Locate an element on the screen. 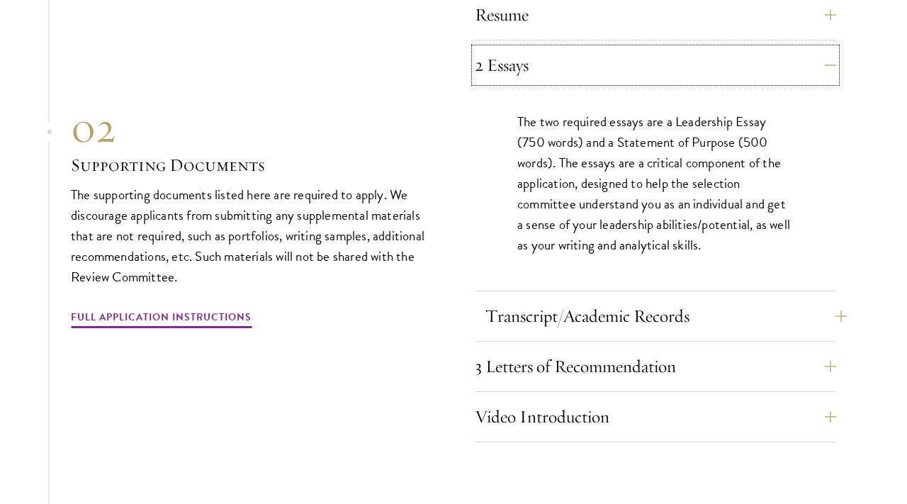  button: 2 Essays is located at coordinates (656, 65).